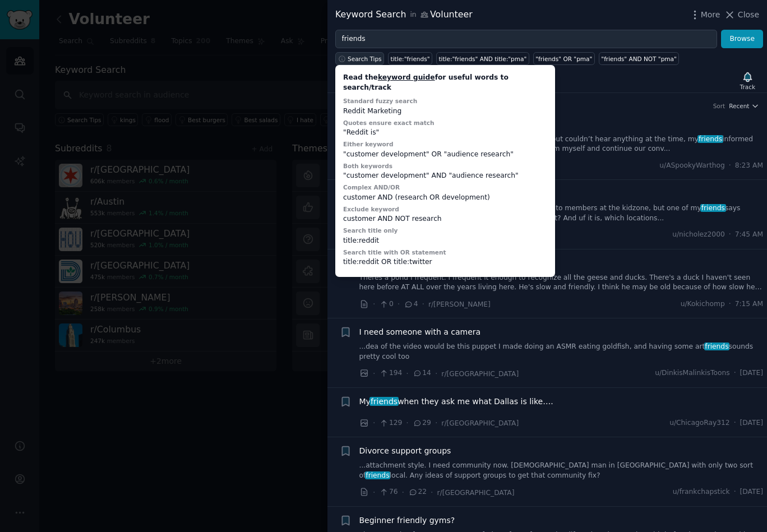 The height and width of the screenshot is (532, 767). I want to click on a: "friends" AND NOT "pma", so click(640, 59).